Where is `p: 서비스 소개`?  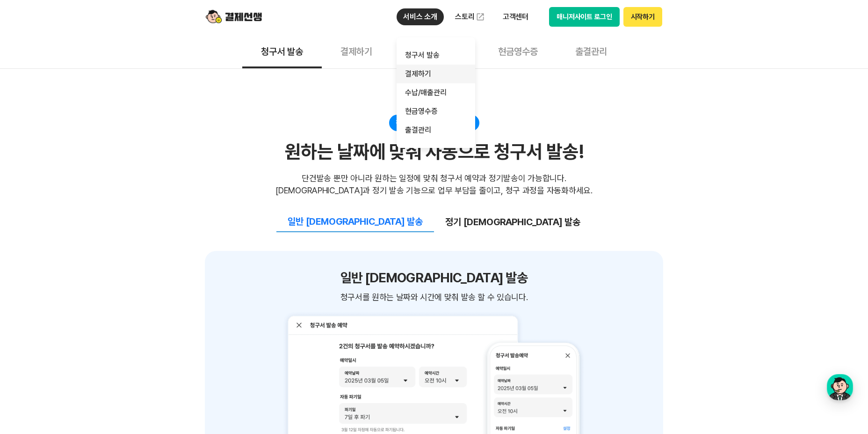
p: 서비스 소개 is located at coordinates (420, 17).